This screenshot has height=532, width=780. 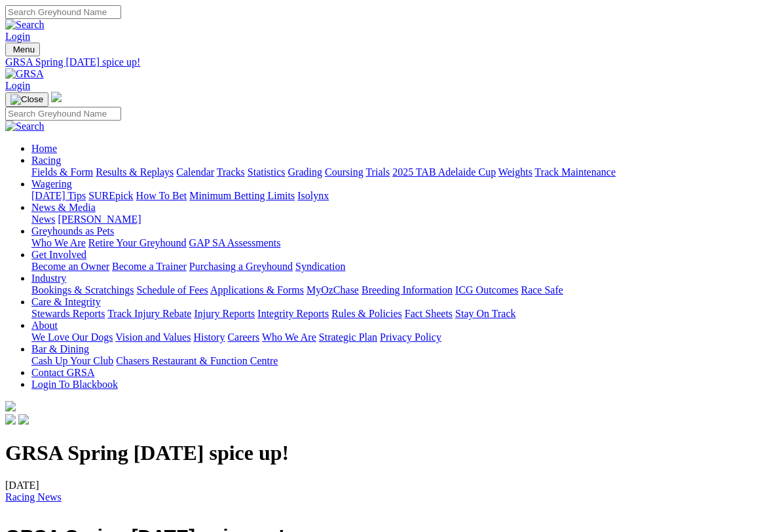 I want to click on a: Care & Integrity, so click(x=66, y=301).